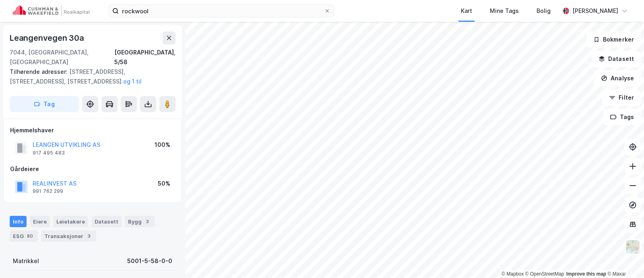 Image resolution: width=644 pixels, height=278 pixels. I want to click on div: Bolig, so click(543, 11).